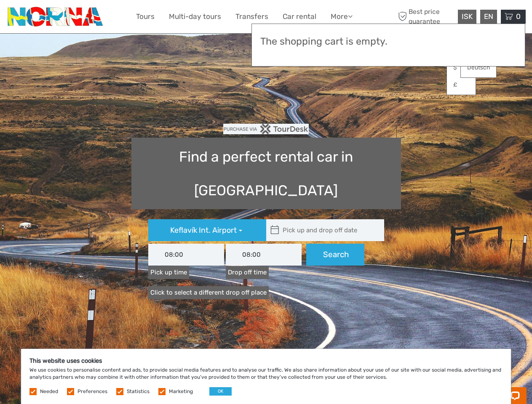  I want to click on span: 0, so click(518, 16).